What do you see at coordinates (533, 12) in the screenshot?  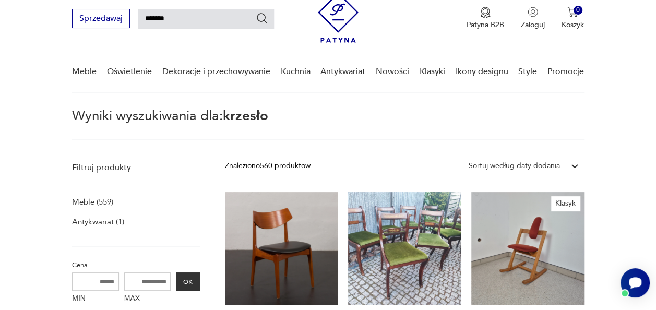 I see `img: Ikonka użytkownika` at bounding box center [533, 12].